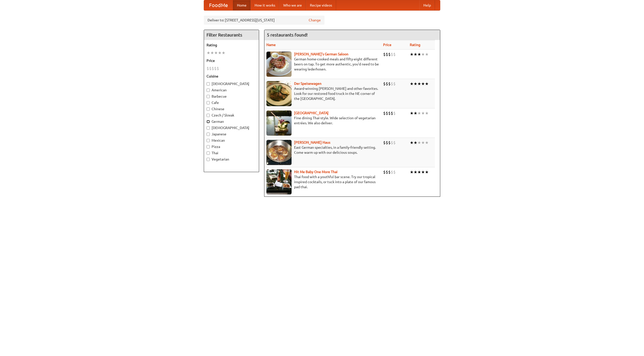 The image size is (644, 356). I want to click on a: FoodMe, so click(218, 5).